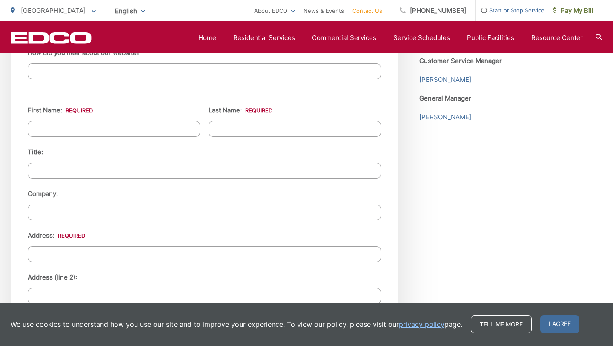 This screenshot has height=346, width=613. What do you see at coordinates (241, 110) in the screenshot?
I see `label: Last Name:` at bounding box center [241, 110].